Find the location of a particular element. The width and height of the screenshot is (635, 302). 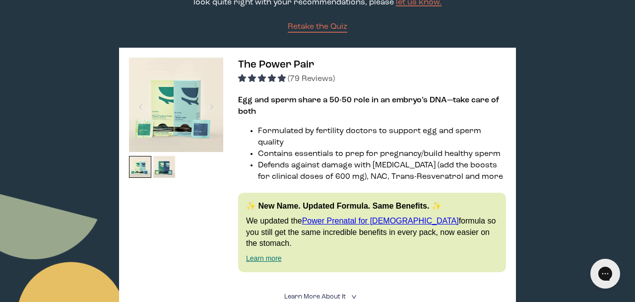

span: Learn More About it is located at coordinates (315, 296).